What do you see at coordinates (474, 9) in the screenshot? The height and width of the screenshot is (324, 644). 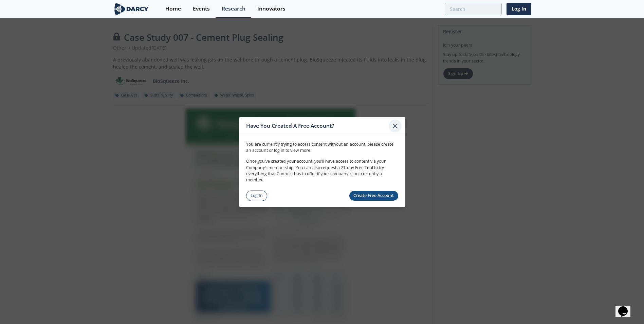 I see `input: Advanced Search` at bounding box center [474, 9].